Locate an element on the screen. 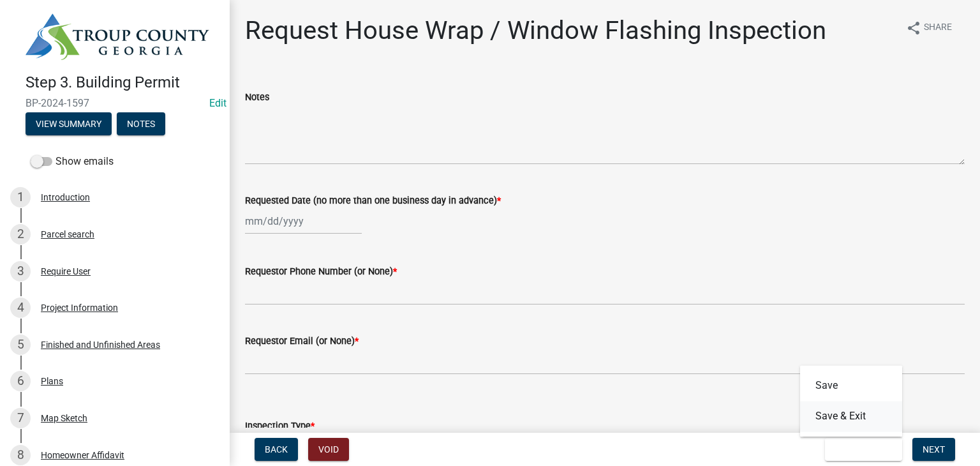 The height and width of the screenshot is (466, 980). span: BP-2024-1597 is located at coordinates (115, 103).